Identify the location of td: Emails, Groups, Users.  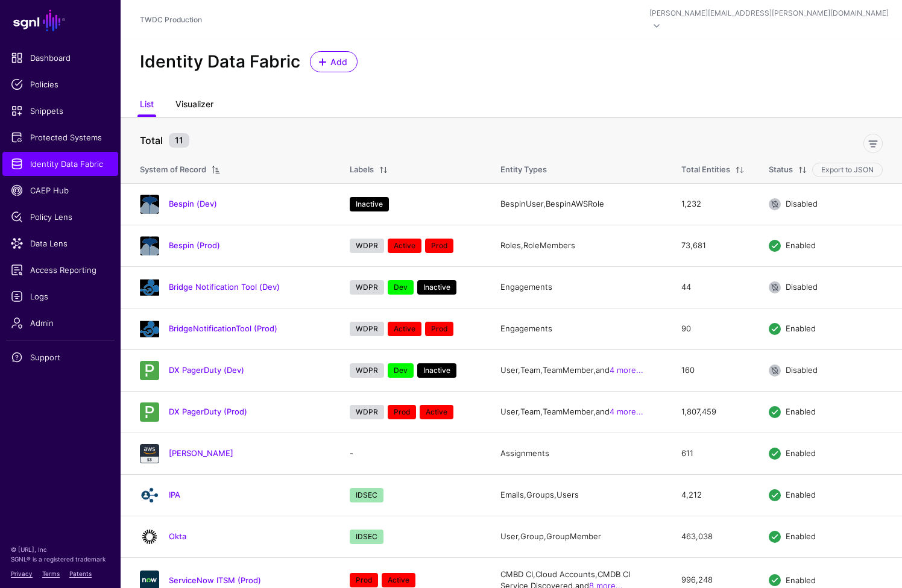
(579, 495).